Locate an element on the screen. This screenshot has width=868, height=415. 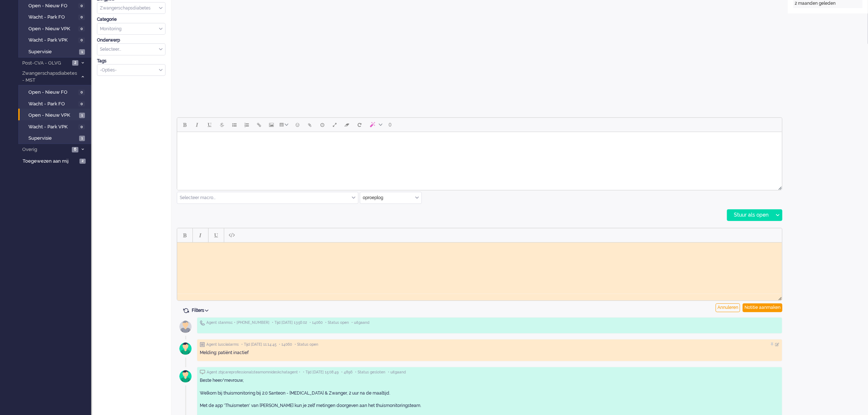
div: Melding: patiënt inactief is located at coordinates (490, 353).